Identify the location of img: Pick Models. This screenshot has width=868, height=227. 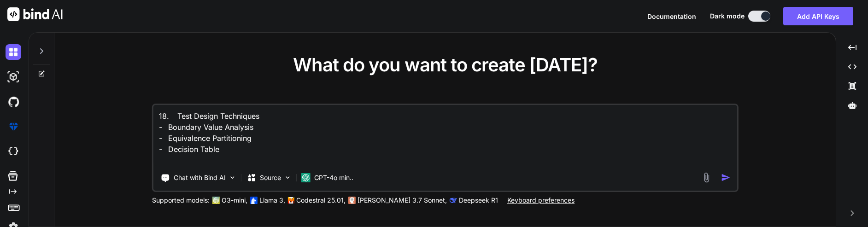
(288, 177).